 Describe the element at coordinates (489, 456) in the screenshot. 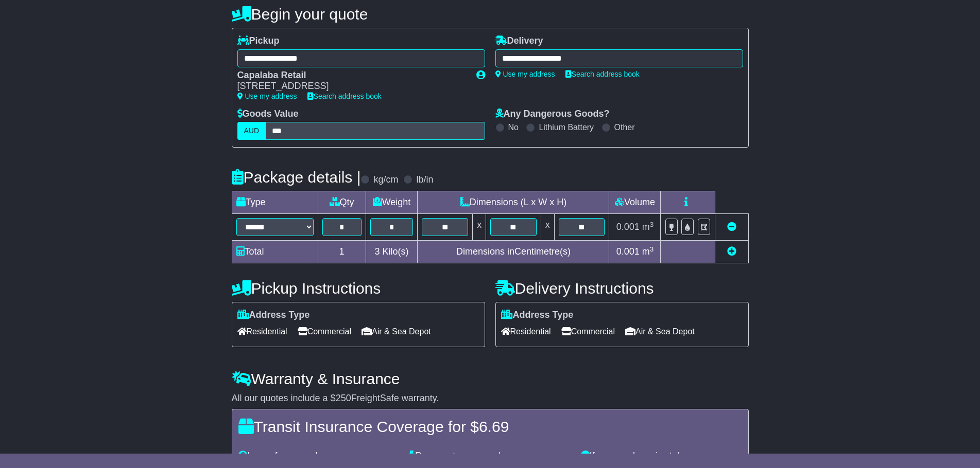

I see `div: Damage to your package` at that location.